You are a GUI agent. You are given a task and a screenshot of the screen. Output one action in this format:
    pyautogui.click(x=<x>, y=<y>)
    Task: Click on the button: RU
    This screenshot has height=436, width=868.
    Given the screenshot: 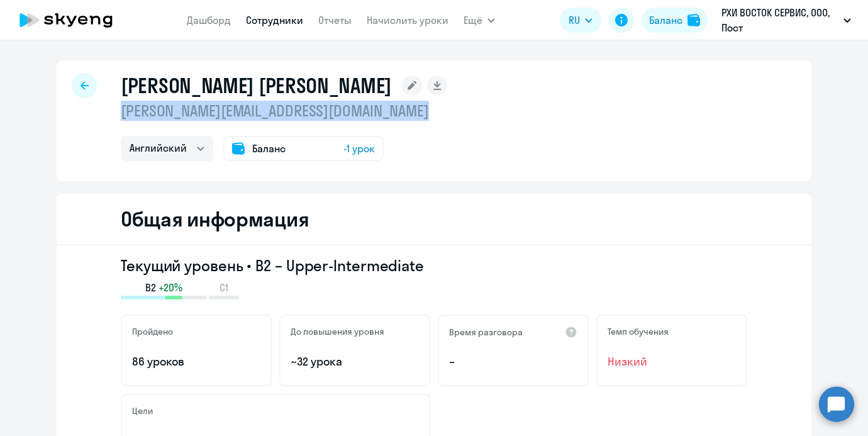 What is the action you would take?
    pyautogui.click(x=580, y=20)
    